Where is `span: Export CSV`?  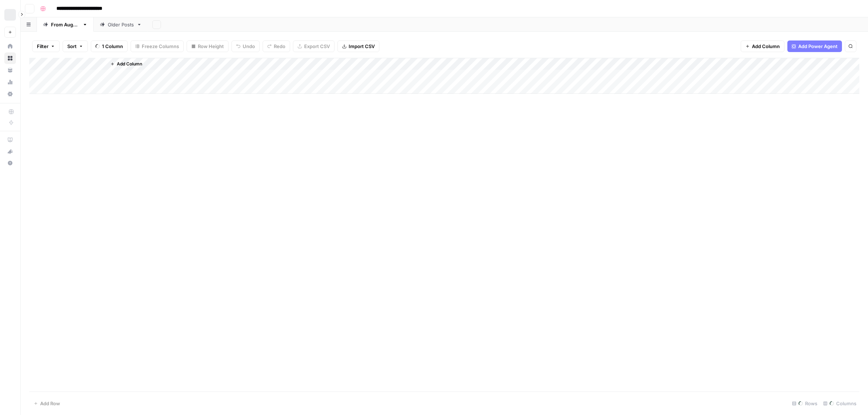
span: Export CSV is located at coordinates (317, 46).